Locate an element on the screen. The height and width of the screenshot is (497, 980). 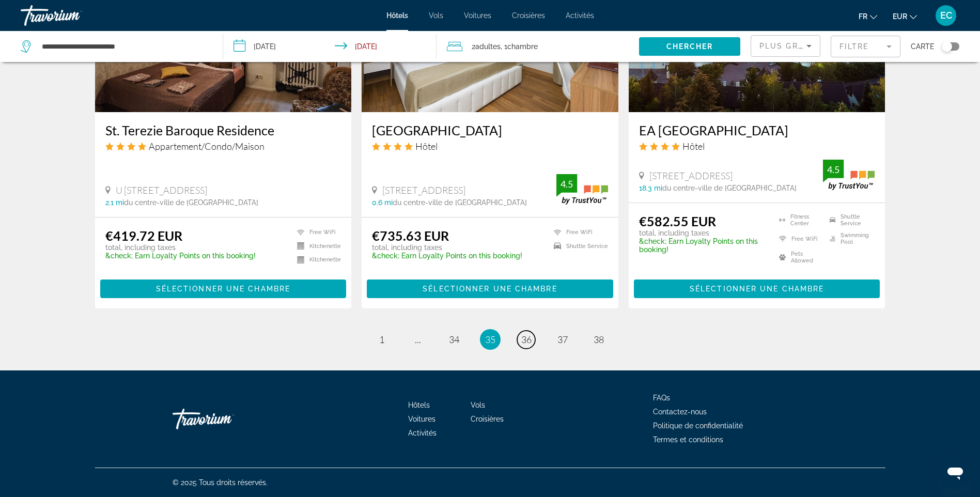
span: 2 is located at coordinates (487, 47).